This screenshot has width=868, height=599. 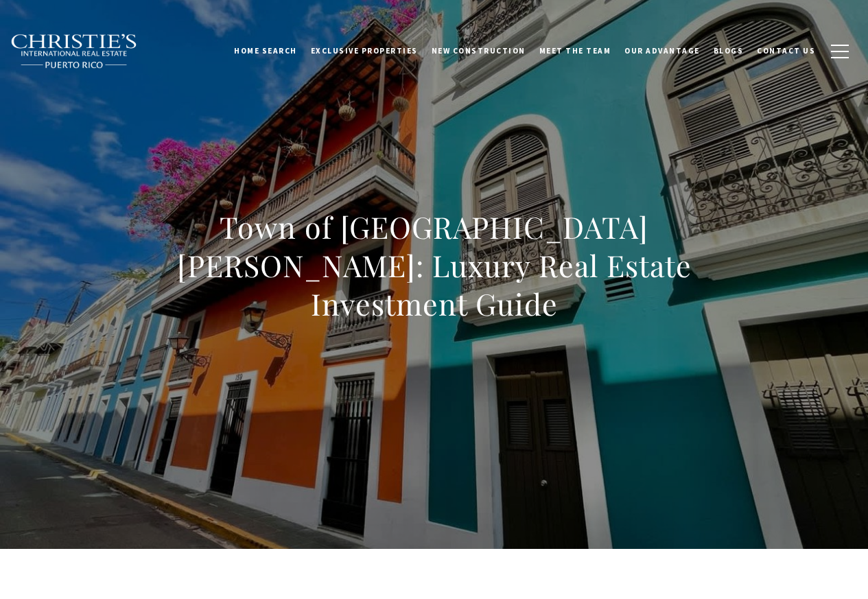 What do you see at coordinates (728, 51) in the screenshot?
I see `a: Blogs` at bounding box center [728, 51].